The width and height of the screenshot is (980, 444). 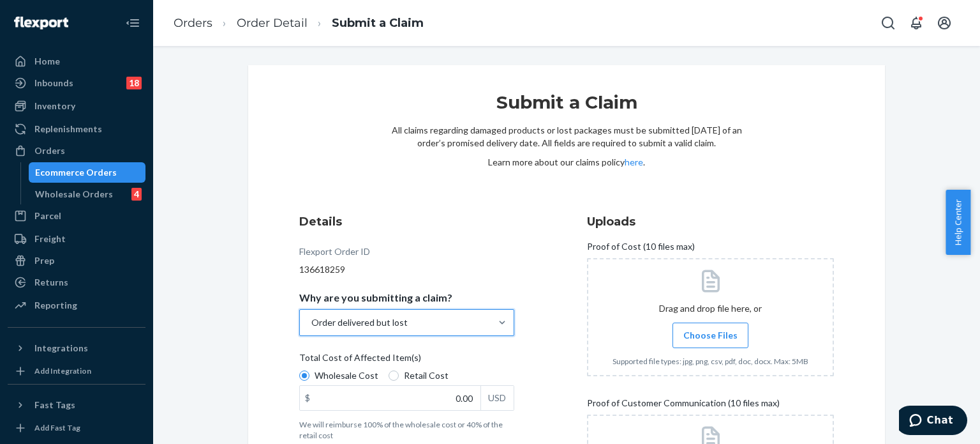 What do you see at coordinates (77, 61) in the screenshot?
I see `a: Home` at bounding box center [77, 61].